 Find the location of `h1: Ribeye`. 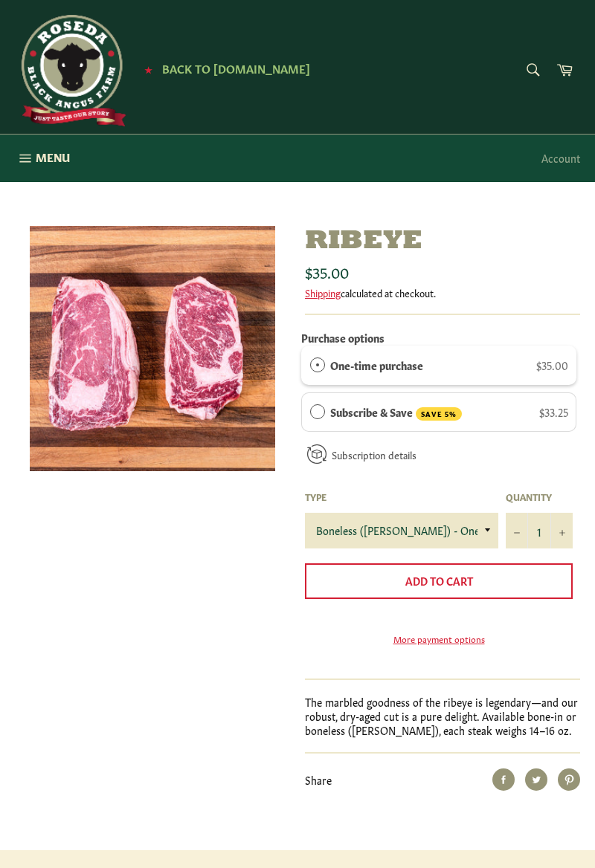

h1: Ribeye is located at coordinates (442, 241).